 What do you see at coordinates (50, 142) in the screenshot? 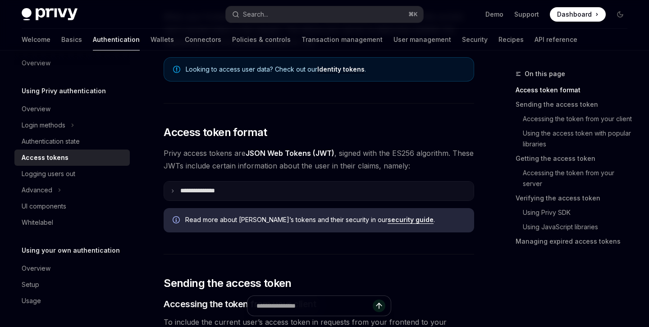
I see `div: Authentication state` at bounding box center [50, 142].